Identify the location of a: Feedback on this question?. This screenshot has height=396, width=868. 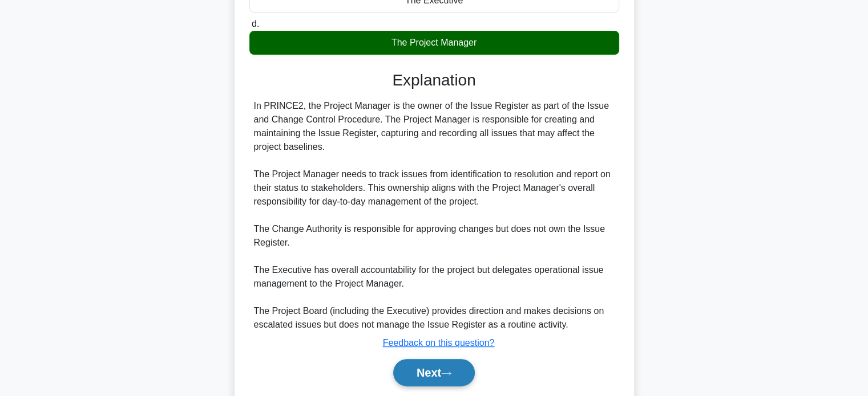
(439, 343).